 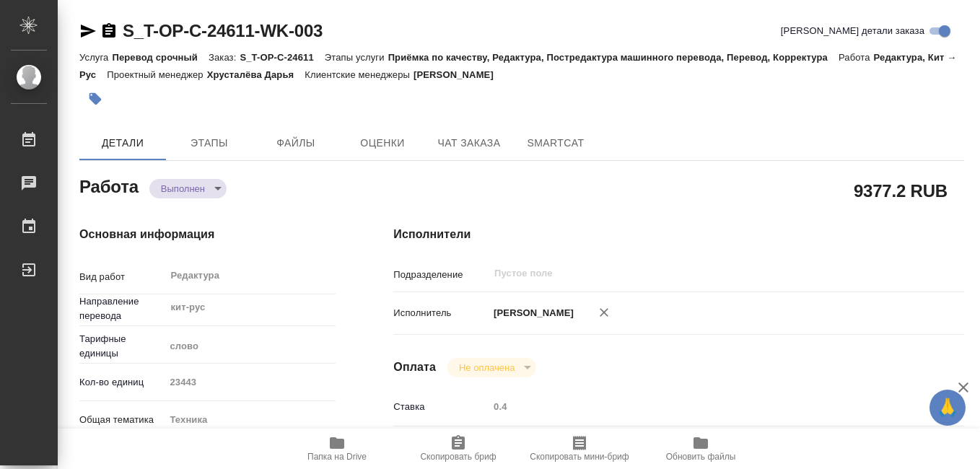 I want to click on p: Заказ:, so click(x=224, y=57).